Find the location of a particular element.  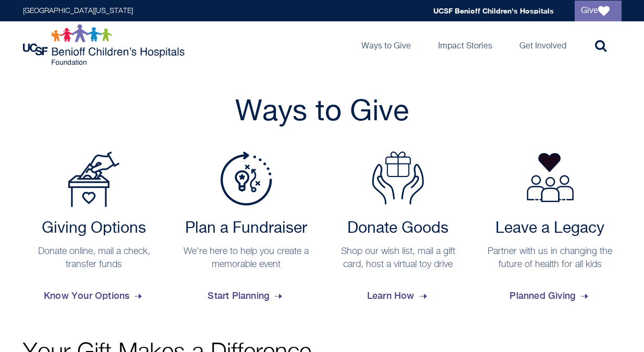

a: Donate Goods Donate Goods Shop our wish list, mail a gift card, host a virtual toy drive Learn How is located at coordinates (398, 231).